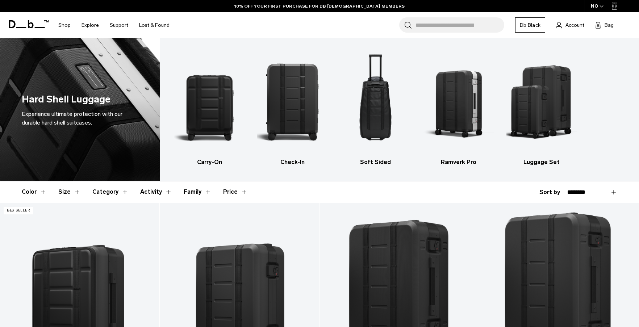 Image resolution: width=639 pixels, height=327 pixels. Describe the element at coordinates (90, 25) in the screenshot. I see `a: Explore` at that location.